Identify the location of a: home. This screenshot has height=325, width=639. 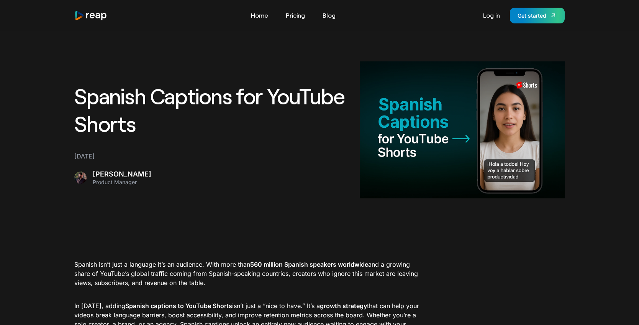
(91, 15).